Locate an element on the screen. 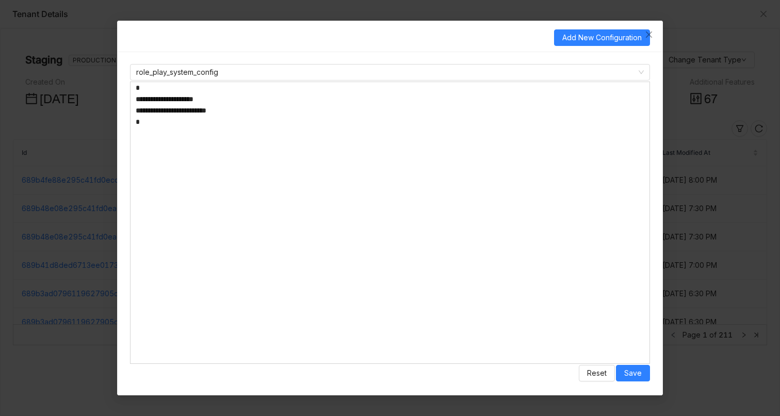 The image size is (780, 416). span: Save is located at coordinates (633, 373).